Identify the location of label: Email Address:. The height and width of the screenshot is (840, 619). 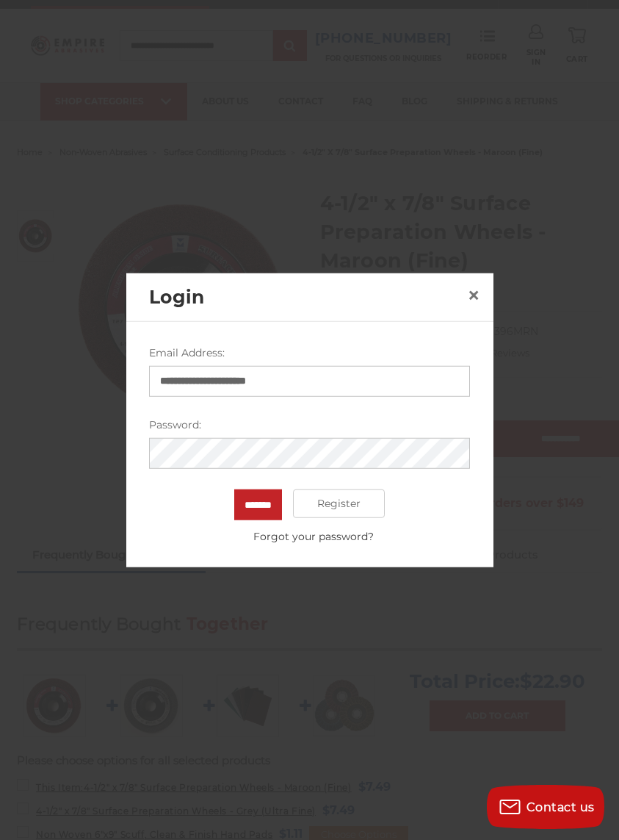
(309, 352).